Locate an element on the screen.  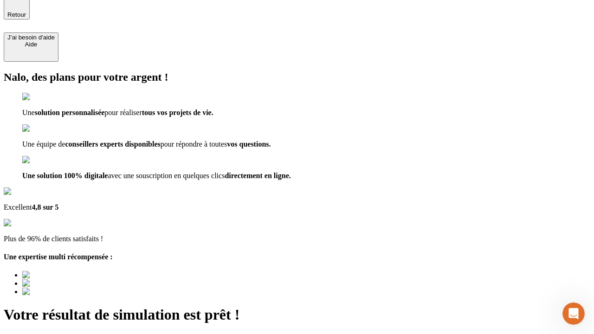
div: J’ai besoin d'aide is located at coordinates (31, 37).